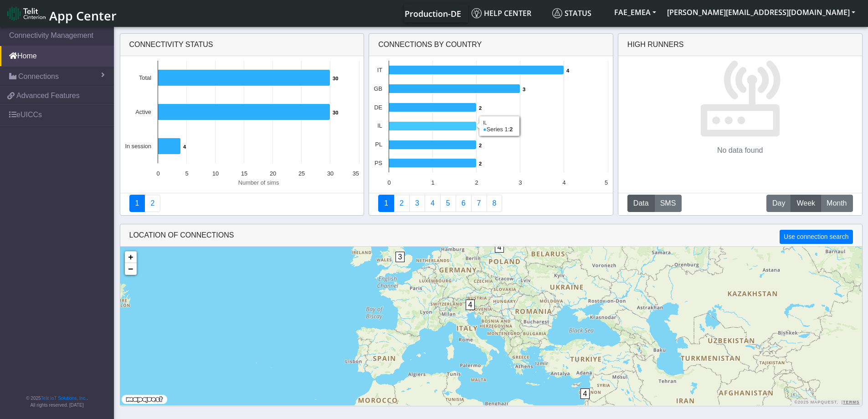 This screenshot has height=419, width=868. What do you see at coordinates (479, 203) in the screenshot?
I see `a: Zero Session` at bounding box center [479, 203].